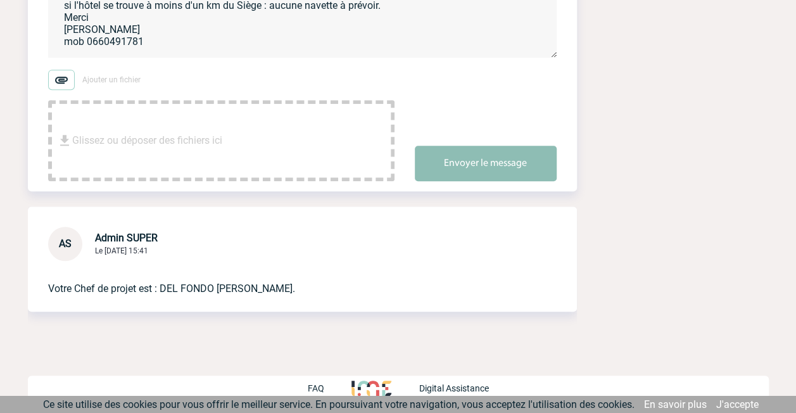  What do you see at coordinates (315, 388) in the screenshot?
I see `p: FAQ` at bounding box center [315, 388].